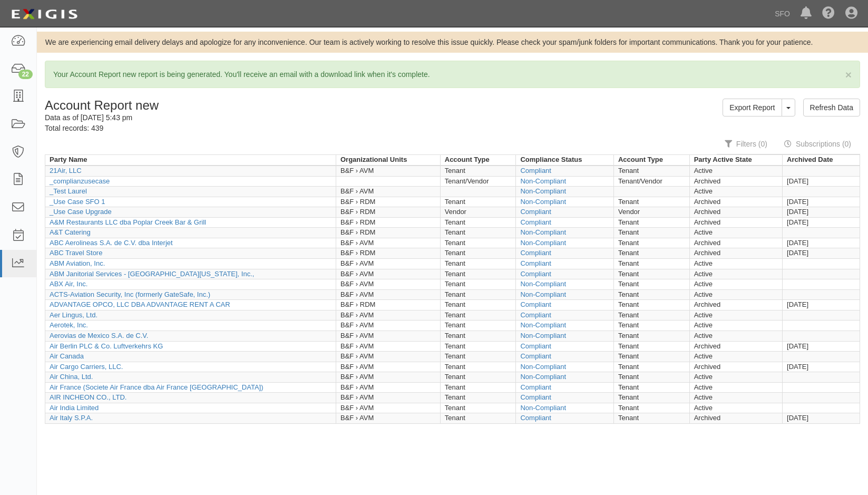 Image resolution: width=868 pixels, height=495 pixels. Describe the element at coordinates (809, 160) in the screenshot. I see `div: Archived Date` at that location.